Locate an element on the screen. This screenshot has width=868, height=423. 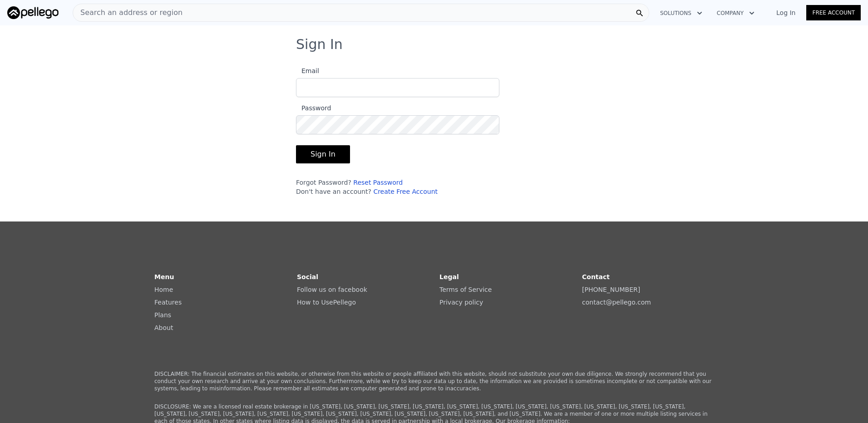
h3: Sign In is located at coordinates (434, 45).